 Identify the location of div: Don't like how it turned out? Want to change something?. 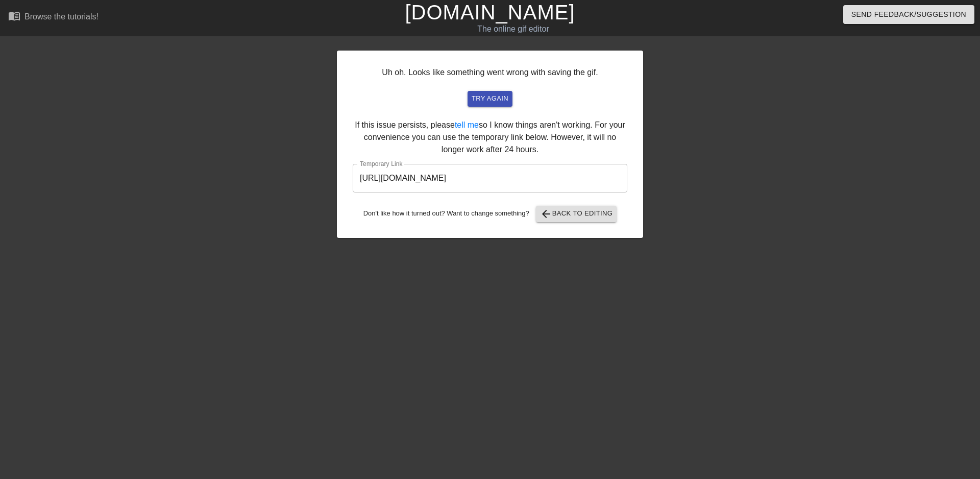
(490, 214).